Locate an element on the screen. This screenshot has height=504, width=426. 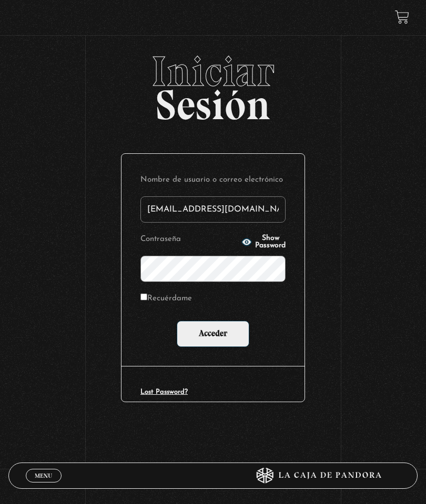
span: Cerrar is located at coordinates (43, 485).